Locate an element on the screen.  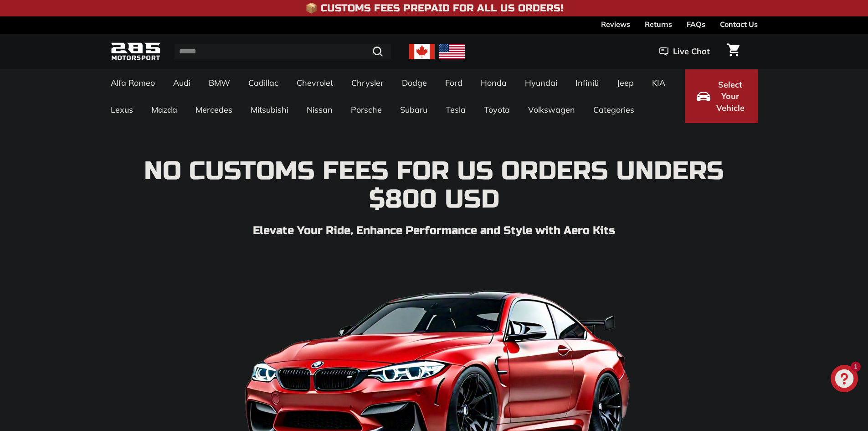
a: Volkswagen is located at coordinates (551, 109).